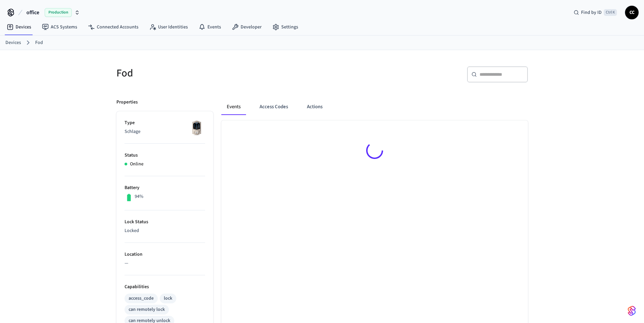 Image resolution: width=644 pixels, height=323 pixels. Describe the element at coordinates (632, 13) in the screenshot. I see `span: CC` at that location.